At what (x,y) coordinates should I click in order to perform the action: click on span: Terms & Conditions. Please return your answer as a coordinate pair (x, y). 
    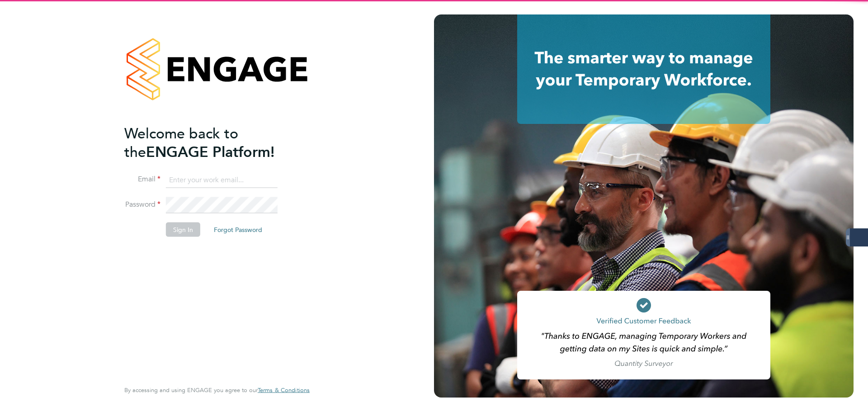
    Looking at the image, I should click on (283, 390).